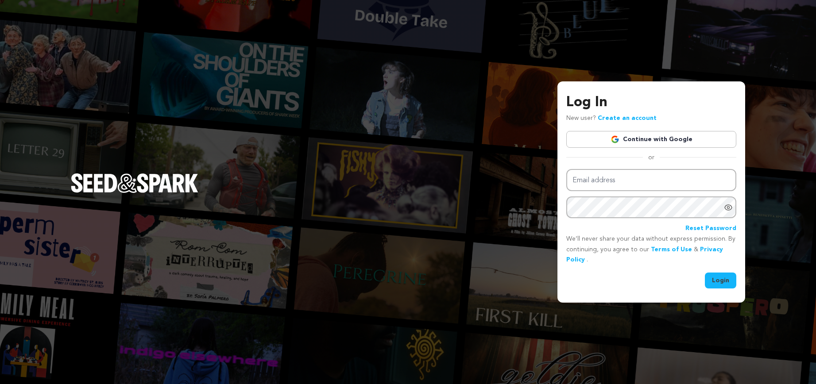  What do you see at coordinates (612, 119) in the screenshot?
I see `p: New user?` at bounding box center [612, 119].